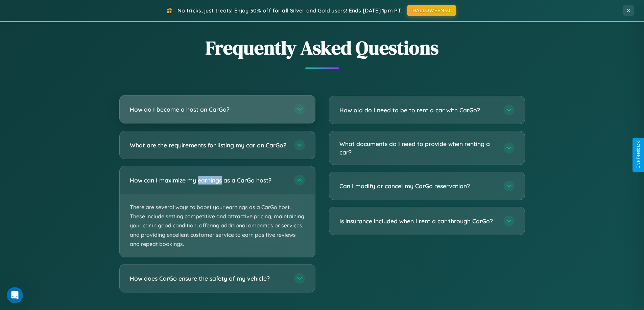 Image resolution: width=644 pixels, height=310 pixels. What do you see at coordinates (209, 278) in the screenshot?
I see `h3: How does CarGo ensure the safety of my vehicle?` at bounding box center [209, 278].